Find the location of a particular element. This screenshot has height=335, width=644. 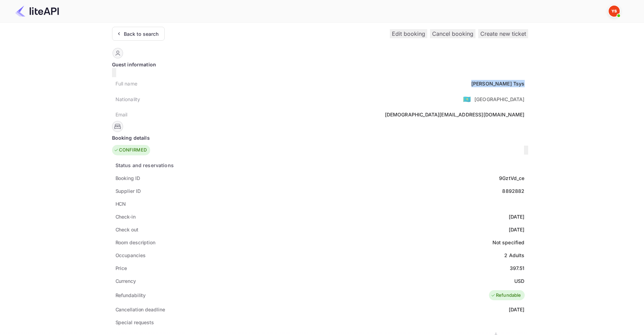

div: 9GztVd_ce is located at coordinates (511, 178).